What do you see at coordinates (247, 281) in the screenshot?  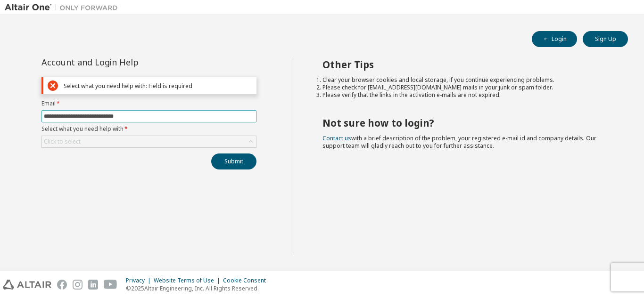 I see `div: Cookie Consent` at bounding box center [247, 281].